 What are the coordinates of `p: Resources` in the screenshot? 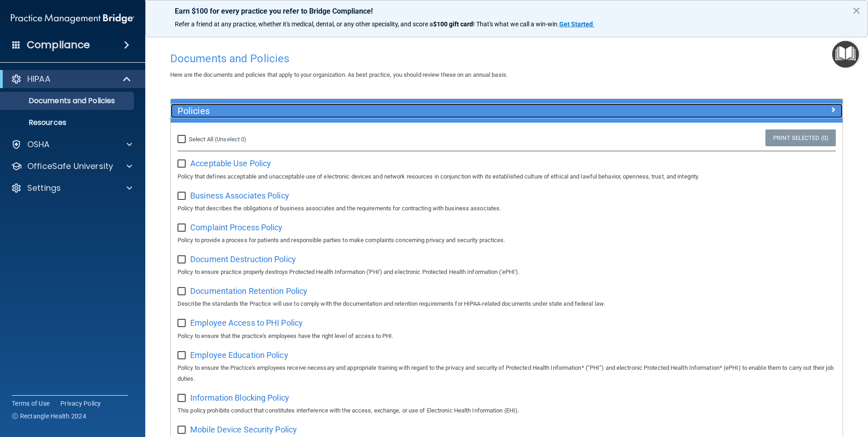 It's located at (68, 123).